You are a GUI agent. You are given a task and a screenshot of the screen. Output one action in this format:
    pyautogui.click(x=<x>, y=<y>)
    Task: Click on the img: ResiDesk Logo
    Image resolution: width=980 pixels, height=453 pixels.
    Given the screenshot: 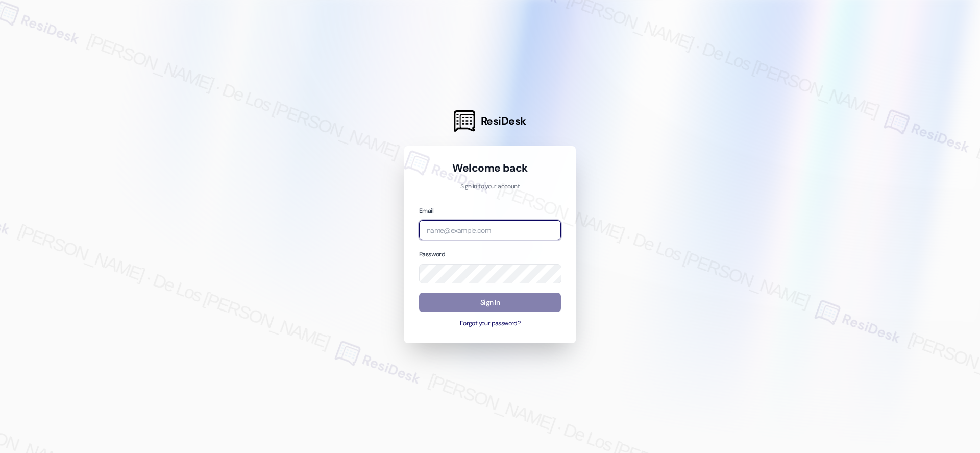 What is the action you would take?
    pyautogui.click(x=464, y=121)
    